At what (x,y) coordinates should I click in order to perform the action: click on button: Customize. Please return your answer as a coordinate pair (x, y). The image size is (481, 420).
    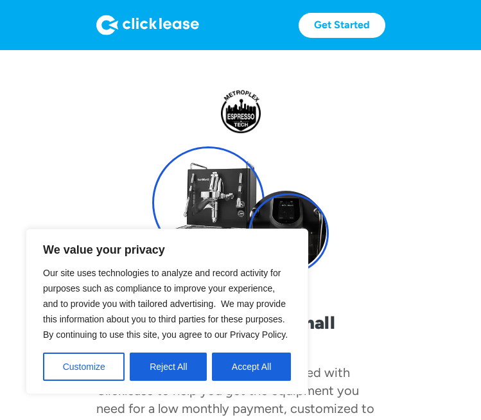
    Looking at the image, I should click on (83, 366).